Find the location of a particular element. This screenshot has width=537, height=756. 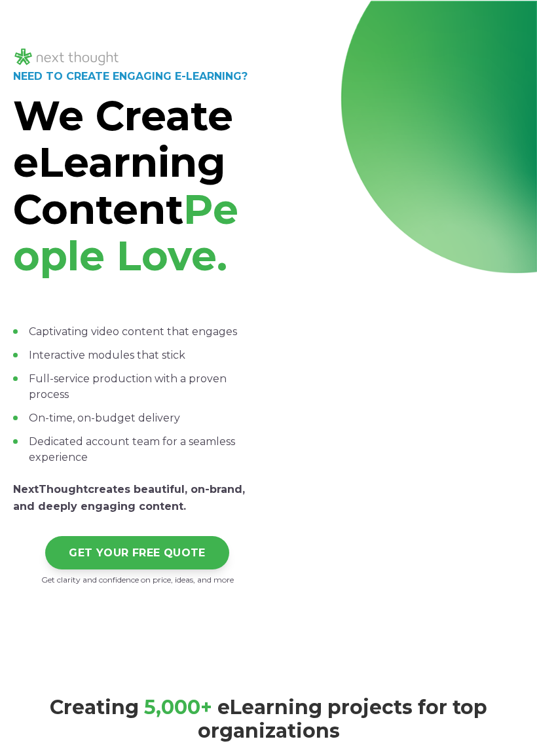

span: Captivating video content that engages is located at coordinates (133, 331).